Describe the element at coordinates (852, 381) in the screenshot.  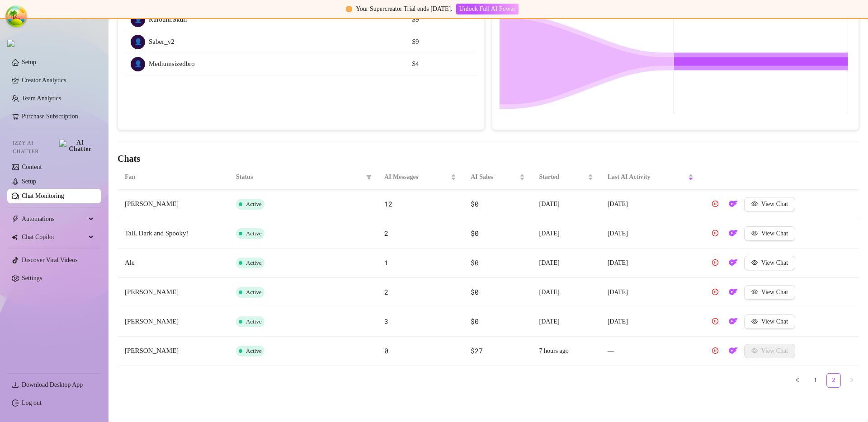
I see `li: Next Page` at that location.